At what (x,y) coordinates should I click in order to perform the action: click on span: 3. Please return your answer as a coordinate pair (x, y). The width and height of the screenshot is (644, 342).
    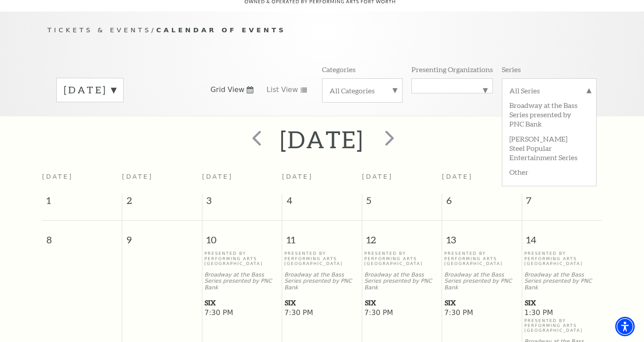
    Looking at the image, I should click on (242, 203).